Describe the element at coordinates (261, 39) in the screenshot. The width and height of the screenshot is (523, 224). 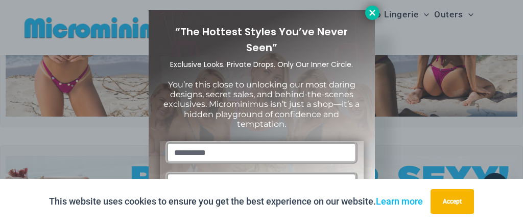
I see `span: “The Hottest Styles You’ve Never Seen”` at that location.